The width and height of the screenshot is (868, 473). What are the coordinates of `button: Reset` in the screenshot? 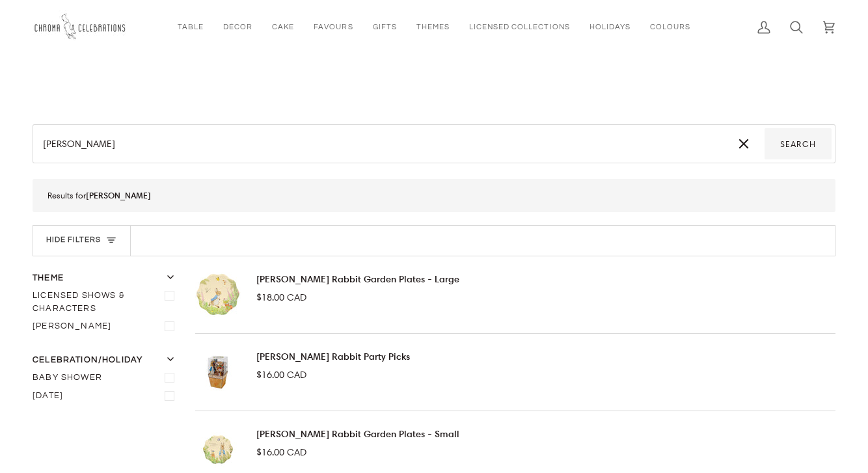 It's located at (744, 144).